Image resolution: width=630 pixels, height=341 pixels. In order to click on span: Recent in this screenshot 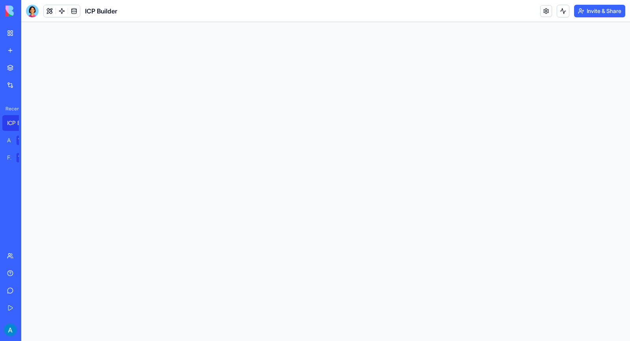, I will do `click(11, 109)`.